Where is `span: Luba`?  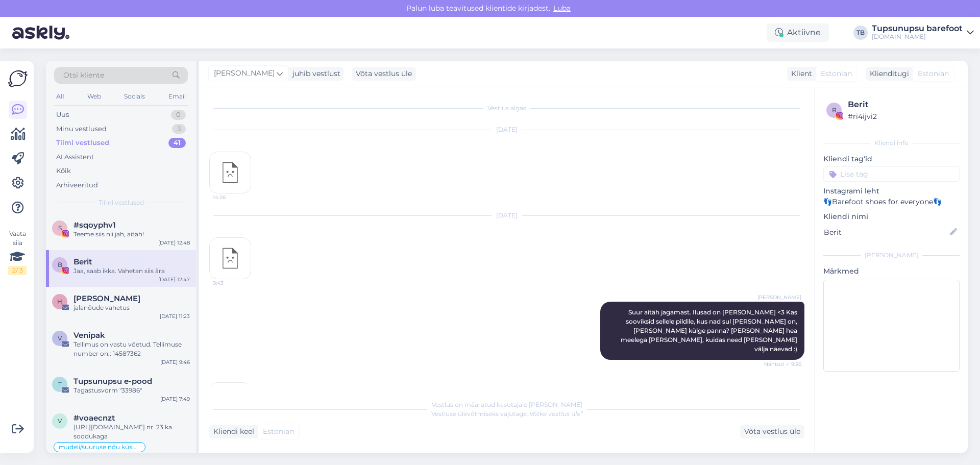
span: Luba is located at coordinates (562, 8).